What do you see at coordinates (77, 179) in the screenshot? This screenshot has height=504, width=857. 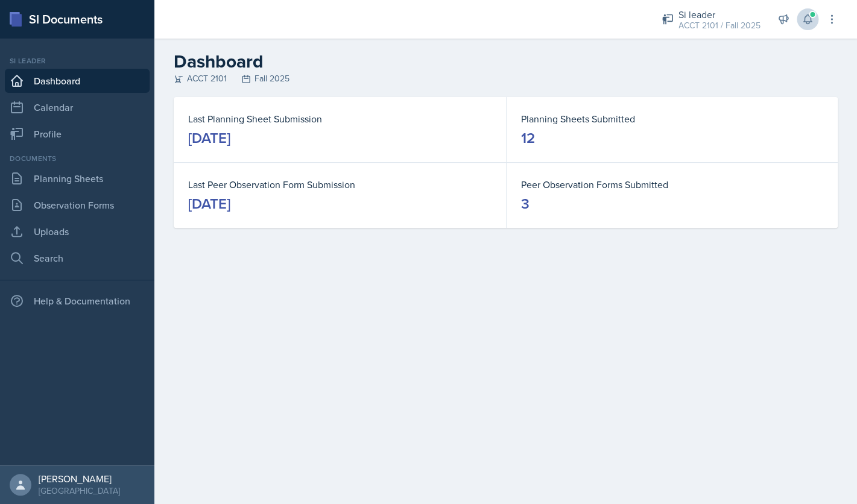 I see `a: Planning Sheets` at bounding box center [77, 179].